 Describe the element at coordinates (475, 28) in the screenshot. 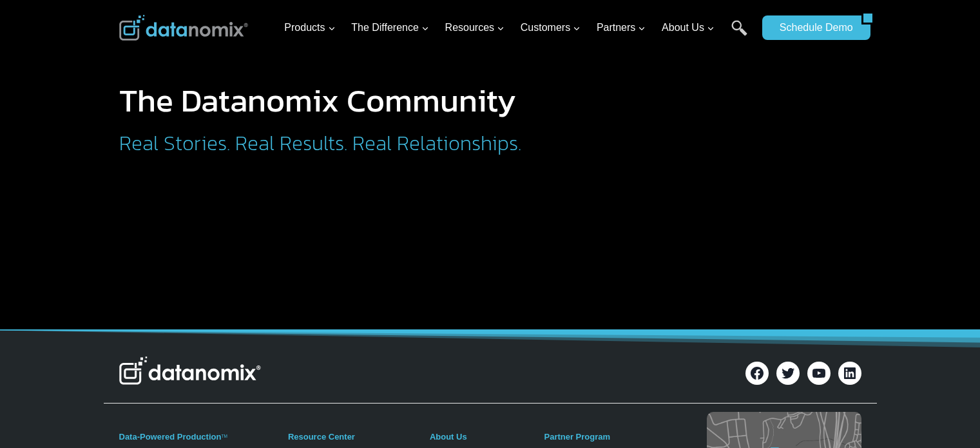

I see `span: Resources` at that location.